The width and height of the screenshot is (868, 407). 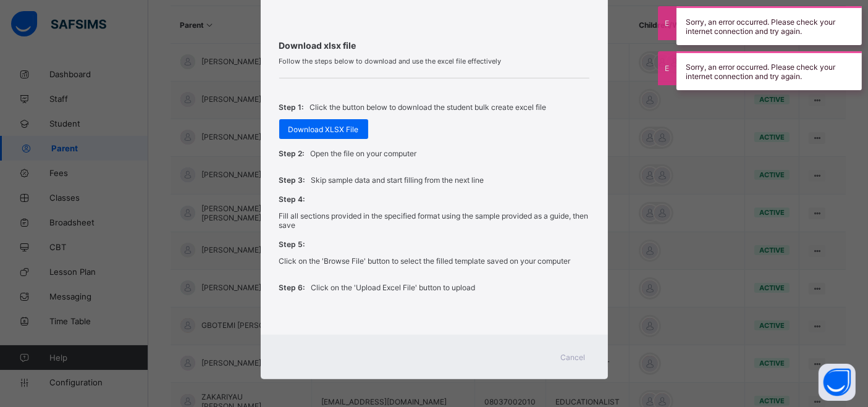 What do you see at coordinates (291, 153) in the screenshot?
I see `span: Step 2:` at bounding box center [291, 153].